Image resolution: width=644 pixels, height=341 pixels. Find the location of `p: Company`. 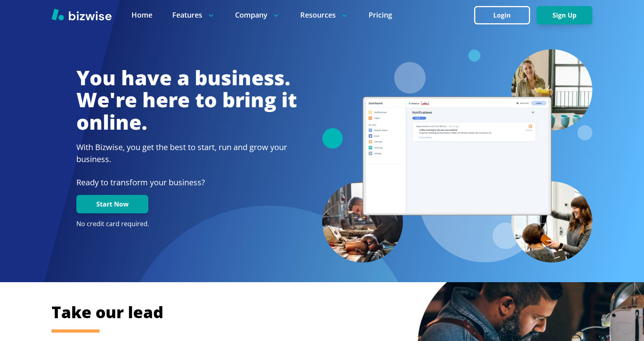

p: Company is located at coordinates (257, 15).